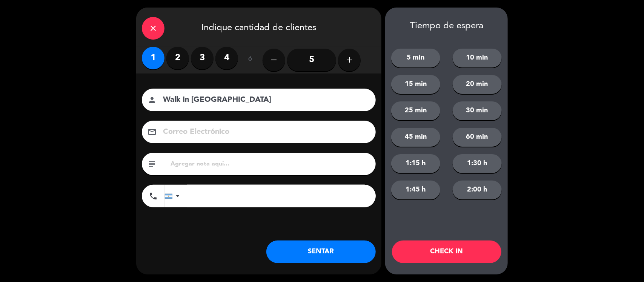  What do you see at coordinates (264, 132) in the screenshot?
I see `input: Correo Electrónico` at bounding box center [264, 132].